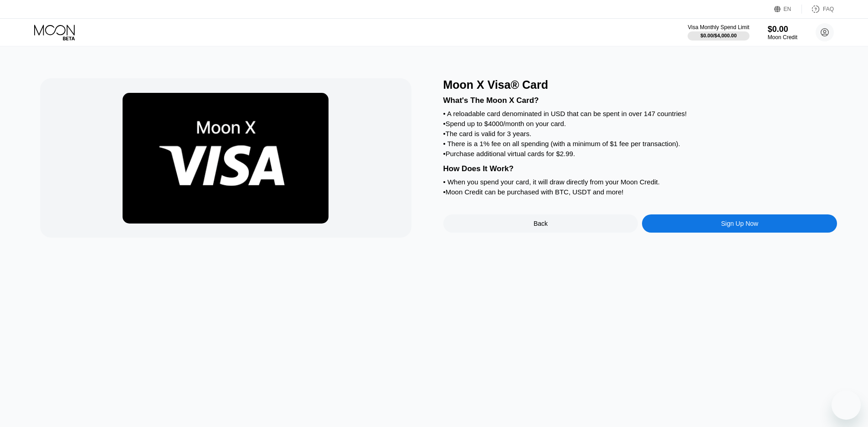 This screenshot has height=427, width=868. What do you see at coordinates (787, 9) in the screenshot?
I see `div: EN` at bounding box center [787, 9].